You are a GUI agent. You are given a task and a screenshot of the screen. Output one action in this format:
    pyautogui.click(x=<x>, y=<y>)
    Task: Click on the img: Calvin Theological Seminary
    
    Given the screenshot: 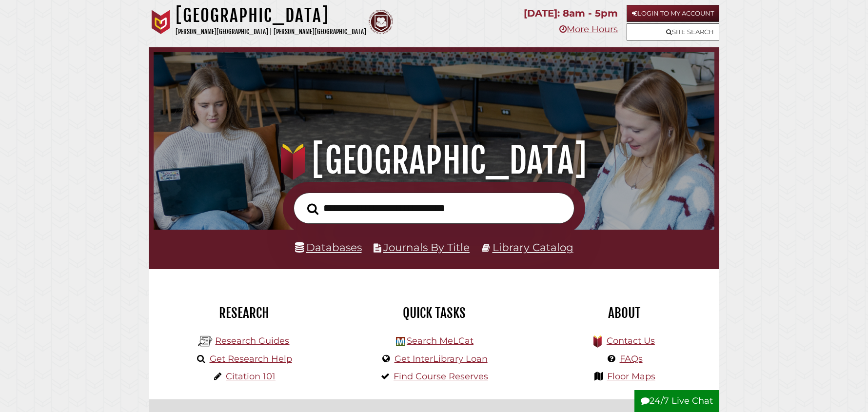 What is the action you would take?
    pyautogui.click(x=381, y=22)
    